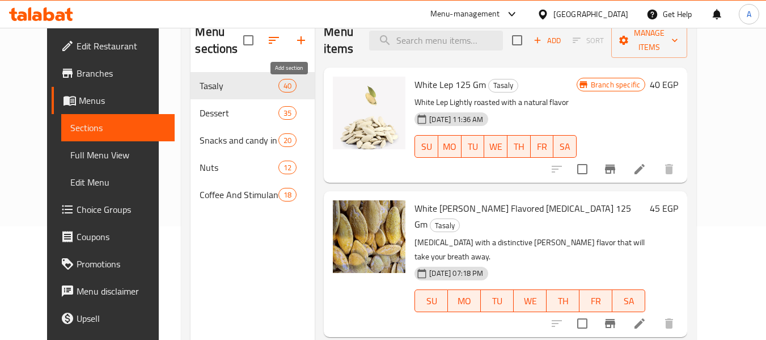  Describe the element at coordinates (610, 169) in the screenshot. I see `button: Branch-specific-item` at that location.